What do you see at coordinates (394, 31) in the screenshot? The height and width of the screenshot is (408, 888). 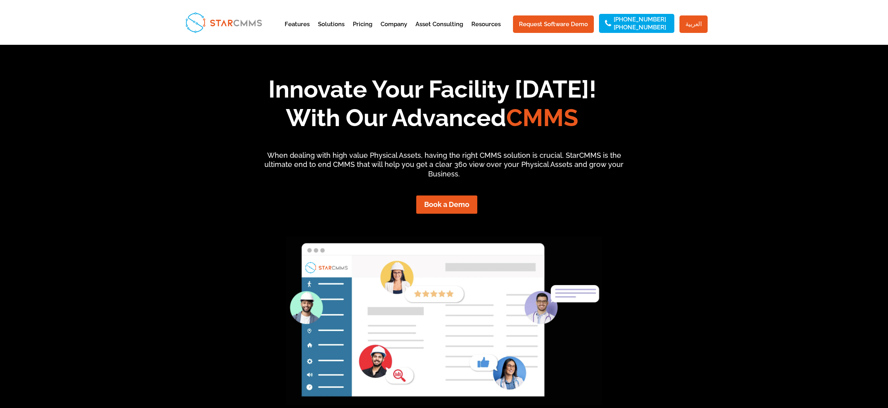 I see `a: Company` at bounding box center [394, 31].